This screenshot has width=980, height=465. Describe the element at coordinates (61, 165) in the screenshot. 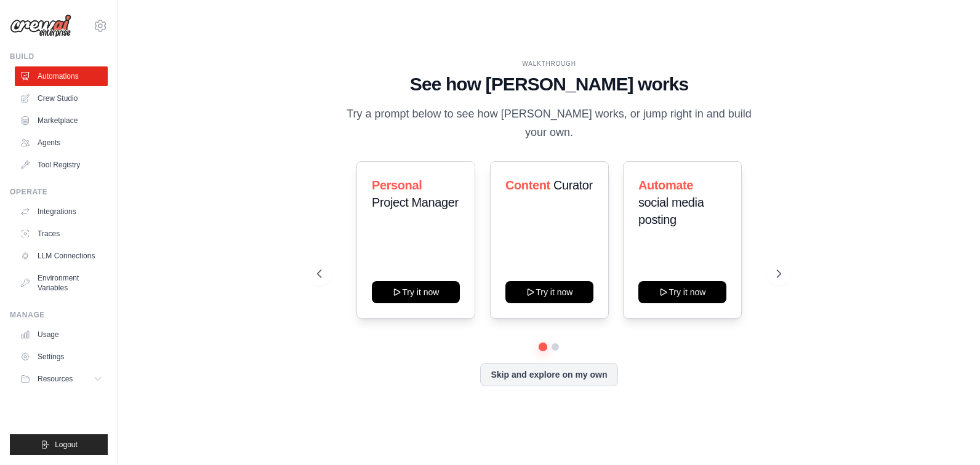

I see `a: Tool Registry` at that location.